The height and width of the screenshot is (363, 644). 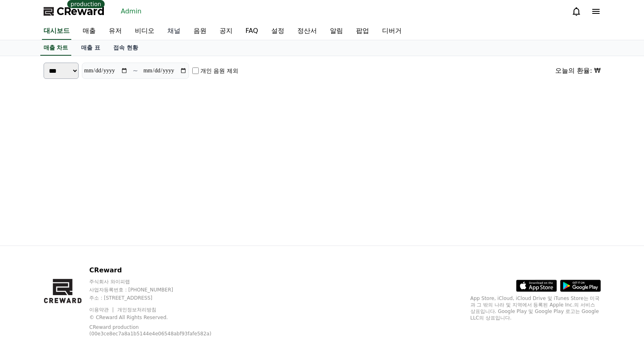 What do you see at coordinates (56, 48) in the screenshot?
I see `a: 매출 차트` at bounding box center [56, 48].